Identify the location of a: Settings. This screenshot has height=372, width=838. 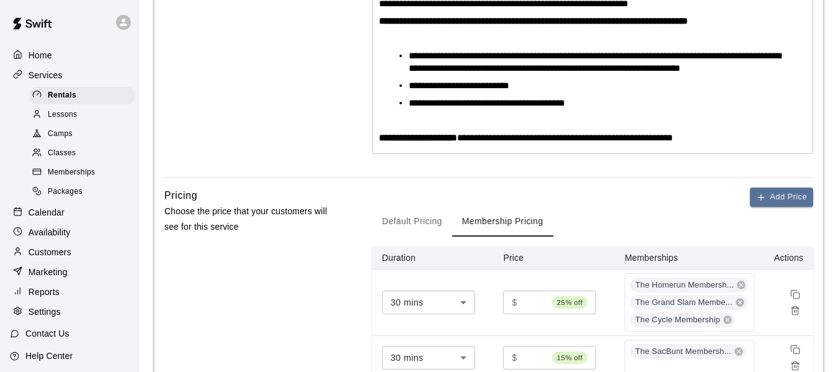
(69, 311).